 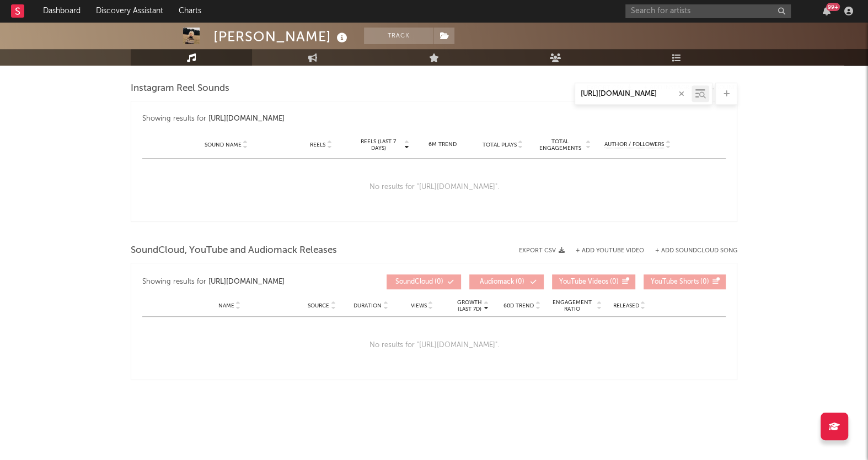 I want to click on button: 99+, so click(x=826, y=11).